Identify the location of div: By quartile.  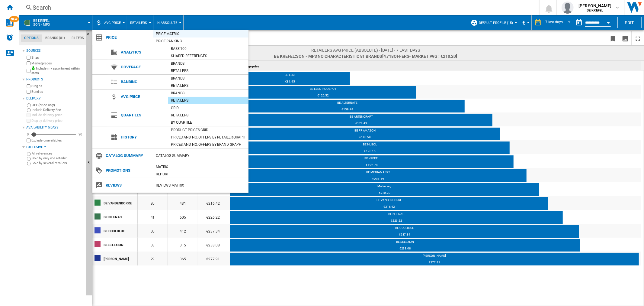
(208, 122).